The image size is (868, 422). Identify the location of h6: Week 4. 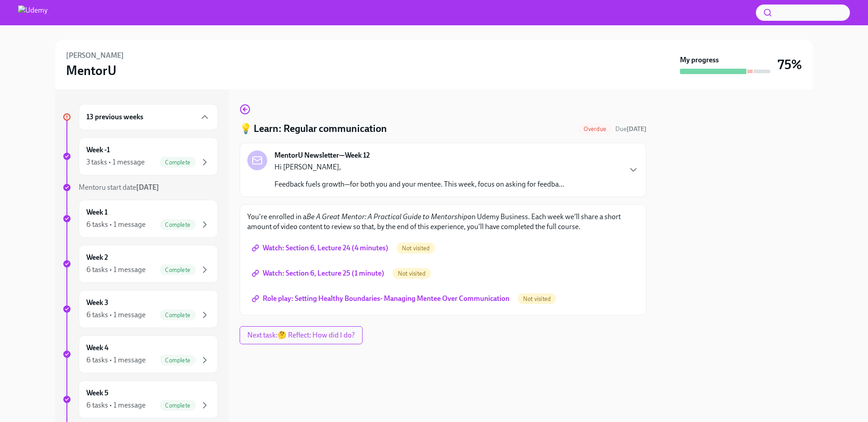
(97, 347).